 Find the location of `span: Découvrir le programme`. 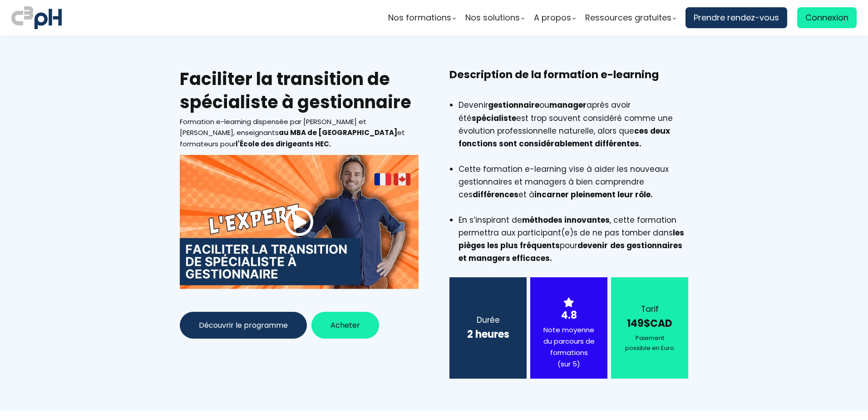

span: Découvrir le programme is located at coordinates (243, 325).